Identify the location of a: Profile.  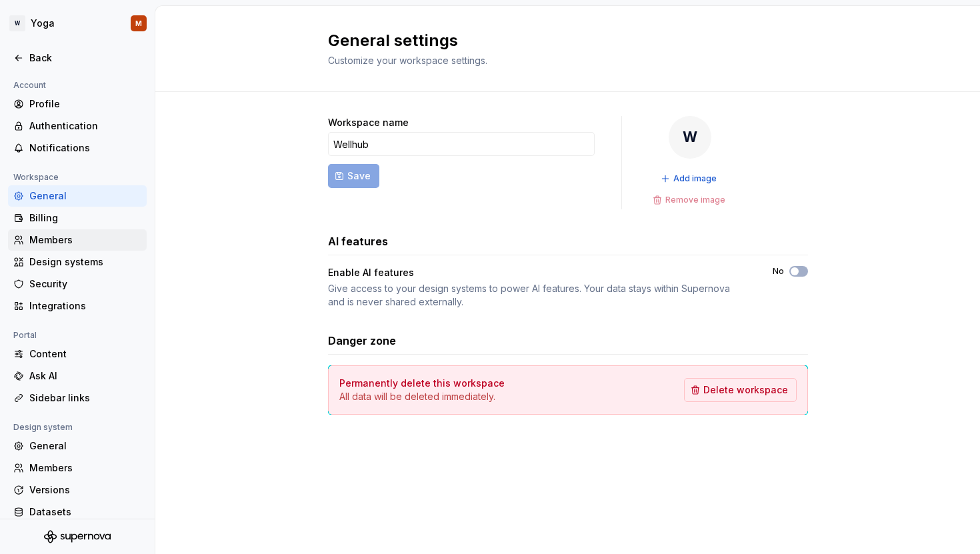
(77, 104).